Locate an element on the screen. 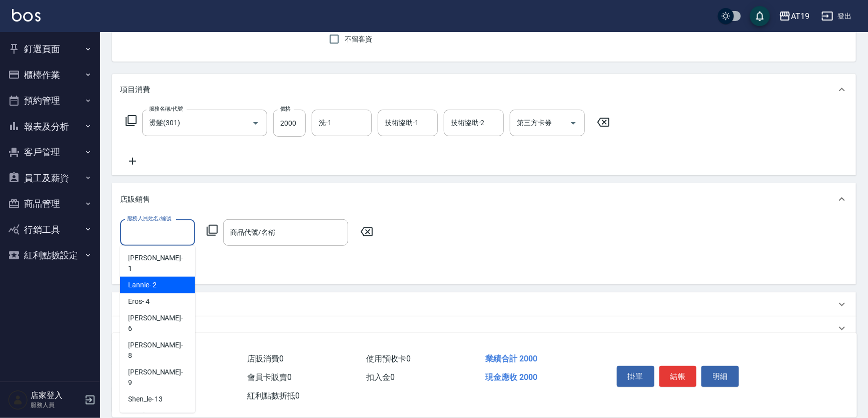  div: 店販銷售 is located at coordinates (484, 199).